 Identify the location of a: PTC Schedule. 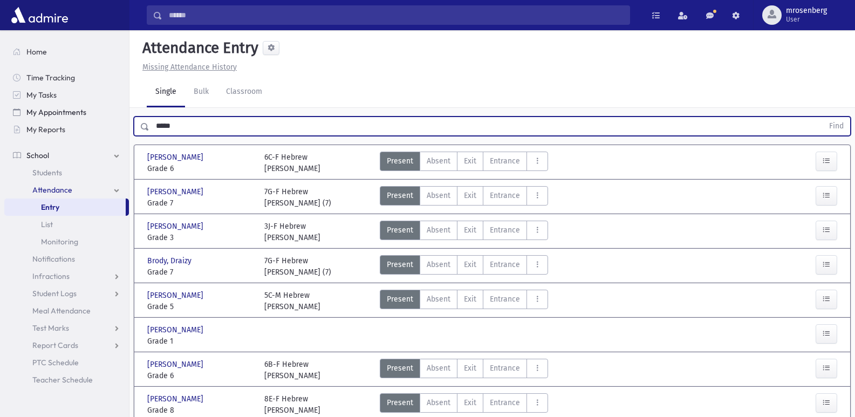
(66, 362).